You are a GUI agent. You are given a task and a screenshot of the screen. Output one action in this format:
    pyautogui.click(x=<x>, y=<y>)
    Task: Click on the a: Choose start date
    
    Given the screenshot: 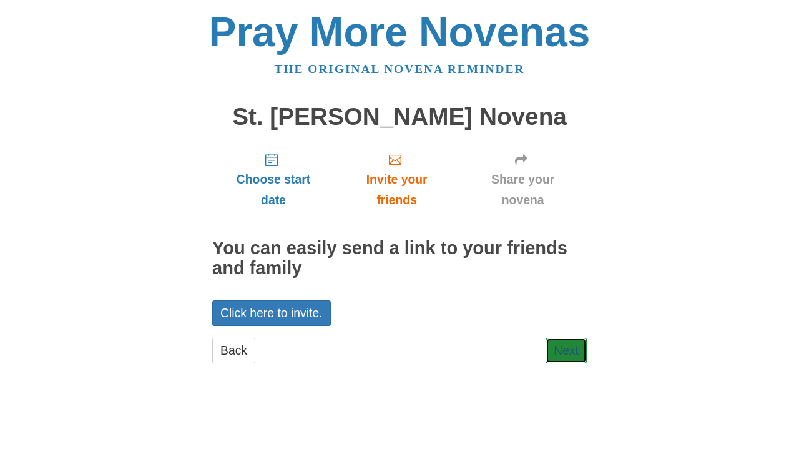 What is the action you would take?
    pyautogui.click(x=273, y=179)
    